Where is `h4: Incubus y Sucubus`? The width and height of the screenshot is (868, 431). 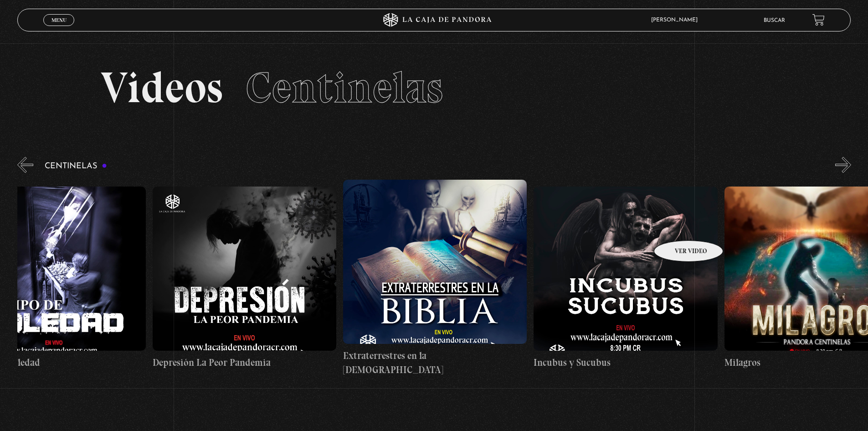 h4: Incubus y Sucubus is located at coordinates (625, 362).